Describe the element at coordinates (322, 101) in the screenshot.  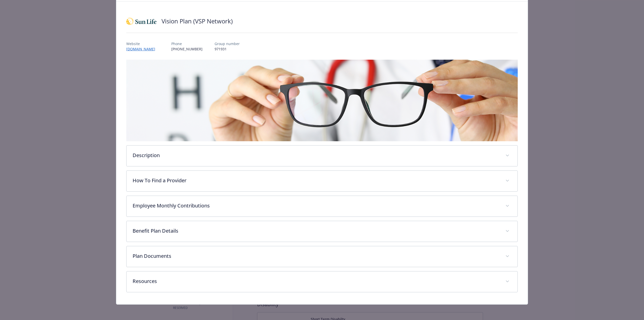
I see `img: banner` at that location.